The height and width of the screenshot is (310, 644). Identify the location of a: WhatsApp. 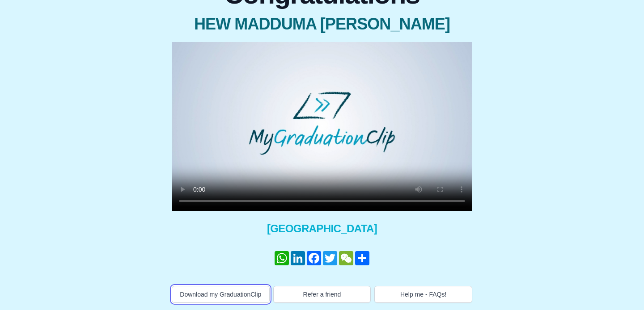
(282, 258).